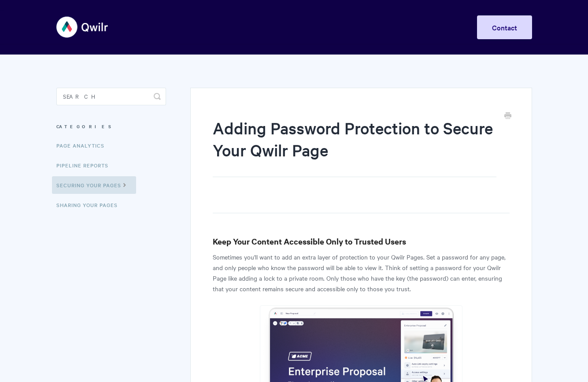 This screenshot has height=382, width=588. I want to click on p: Sometimes you'll want to add an extra layer of protection to your Qwilr Pages. Set a password for..., so click(361, 273).